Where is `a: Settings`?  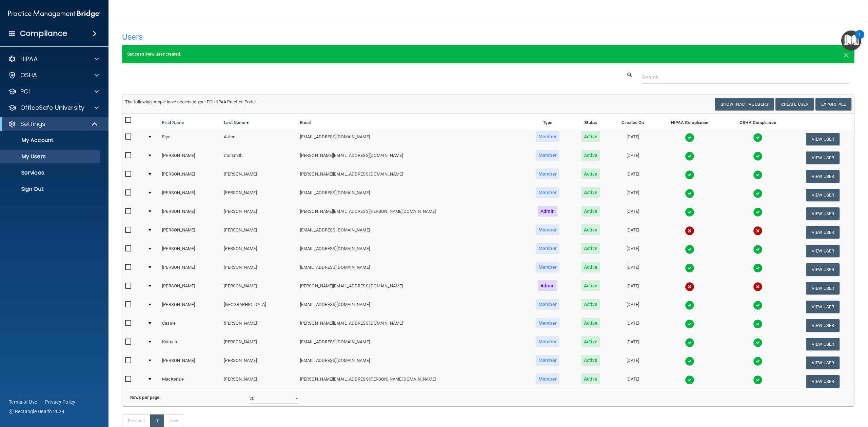
a: Settings is located at coordinates (53, 124).